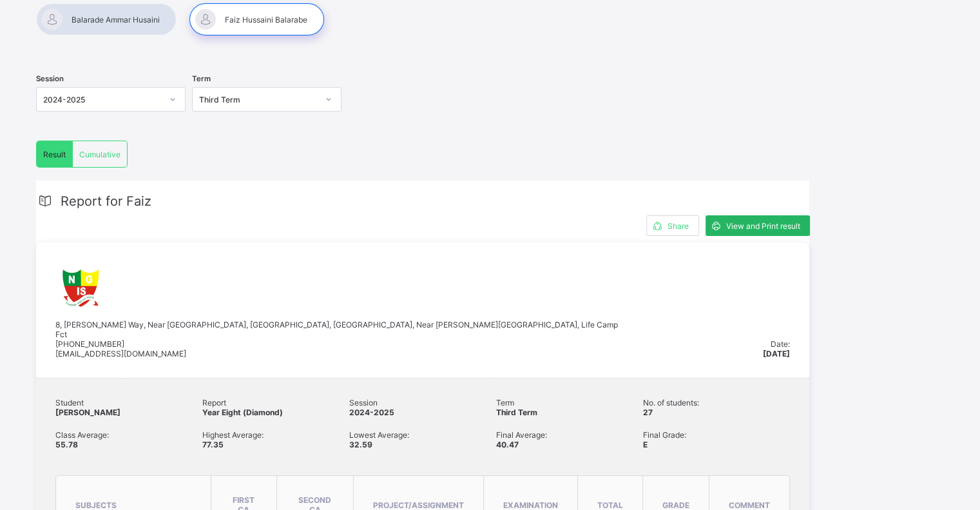 The height and width of the screenshot is (510, 980). Describe the element at coordinates (763, 226) in the screenshot. I see `span: View and Print result` at that location.